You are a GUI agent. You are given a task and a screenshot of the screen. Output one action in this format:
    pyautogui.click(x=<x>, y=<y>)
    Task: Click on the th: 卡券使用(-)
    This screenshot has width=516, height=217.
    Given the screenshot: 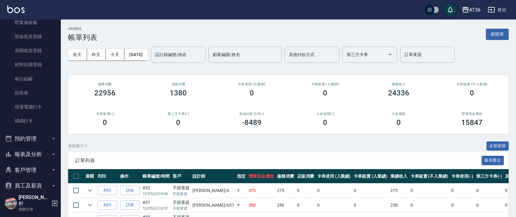 What is the action you would take?
    pyautogui.click(x=462, y=176)
    